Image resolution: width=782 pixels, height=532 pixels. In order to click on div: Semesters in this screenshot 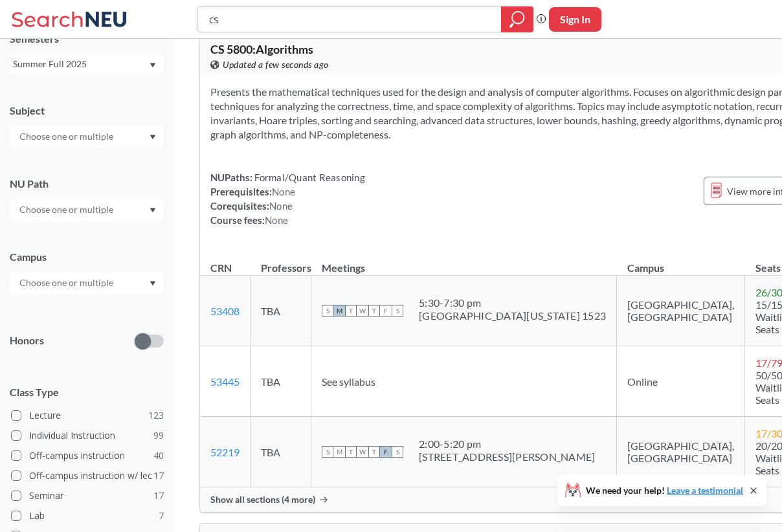, I will do `click(87, 39)`.